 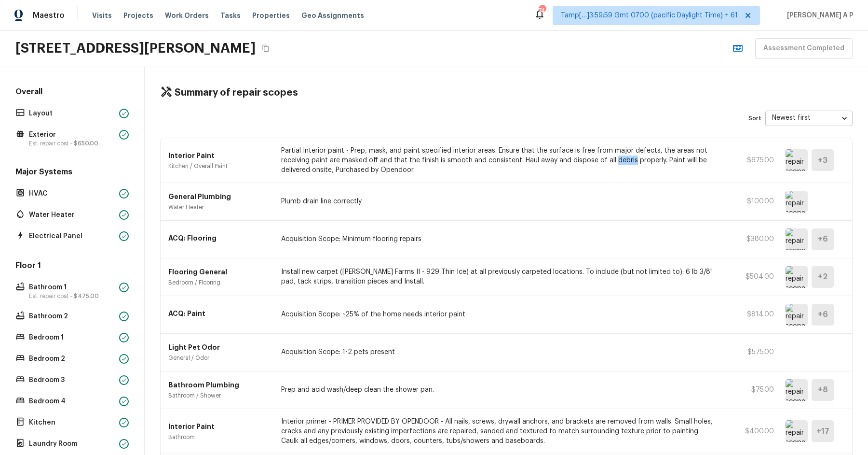 I want to click on p: Bathroom 1, so click(x=72, y=287).